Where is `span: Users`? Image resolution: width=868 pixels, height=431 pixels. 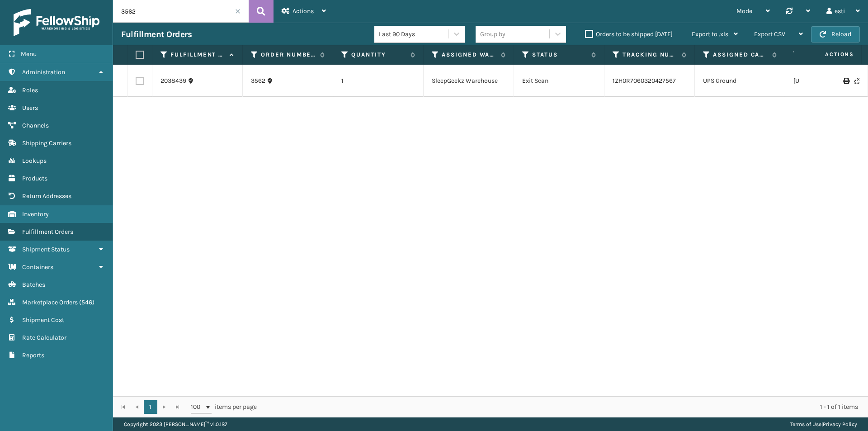 span: Users is located at coordinates (30, 108).